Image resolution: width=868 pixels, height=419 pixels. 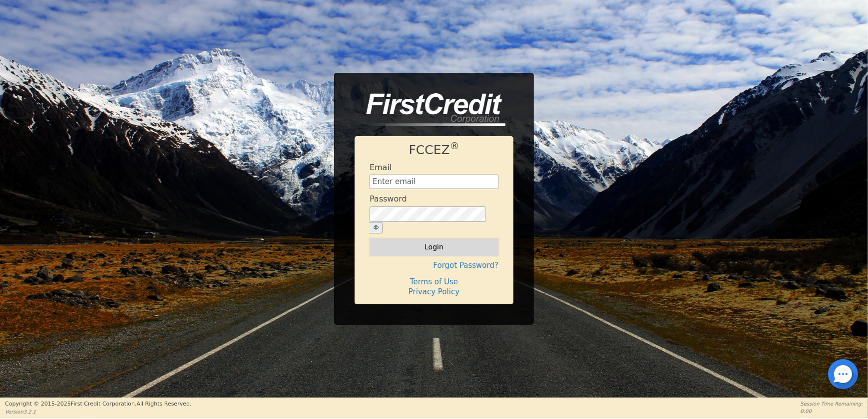 What do you see at coordinates (434, 292) in the screenshot?
I see `h4: Privacy Policy` at bounding box center [434, 292].